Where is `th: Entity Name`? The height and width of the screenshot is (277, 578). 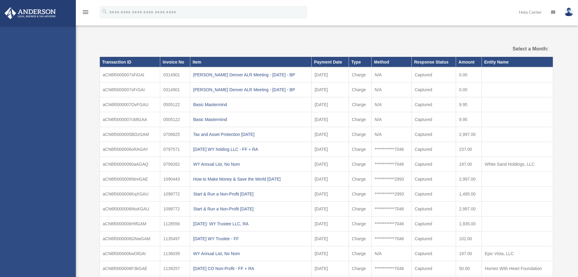 th: Entity Name is located at coordinates (517, 62).